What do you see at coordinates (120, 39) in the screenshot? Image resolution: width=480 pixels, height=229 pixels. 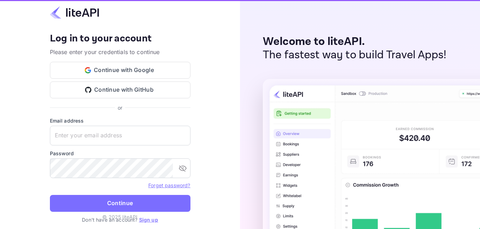 I see `h4: Log in to your account` at bounding box center [120, 39].